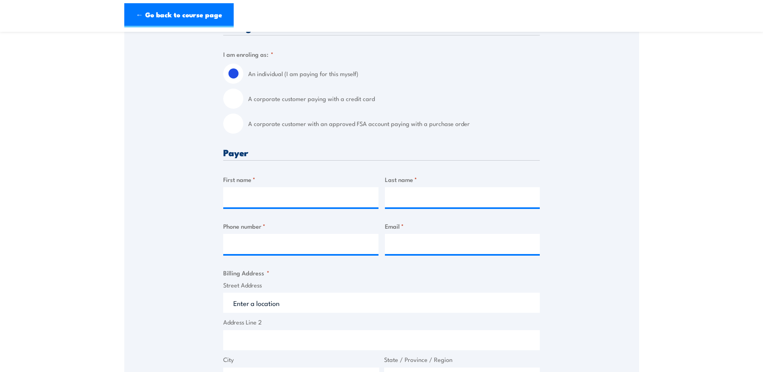  I want to click on label: Phone number, so click(301, 226).